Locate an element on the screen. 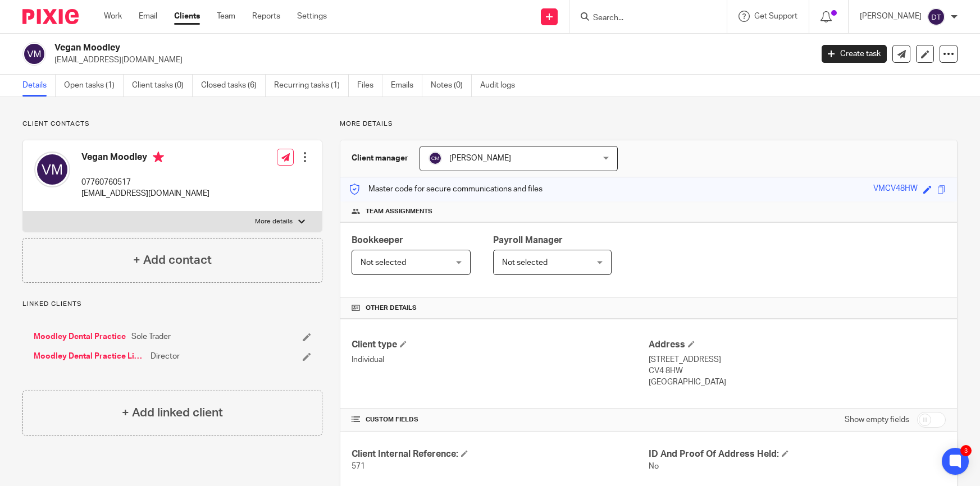 The height and width of the screenshot is (486, 980). span: 571 is located at coordinates (358, 467).